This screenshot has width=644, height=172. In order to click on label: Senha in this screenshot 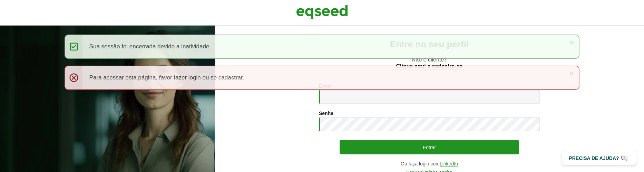, I will do `click(326, 113)`.